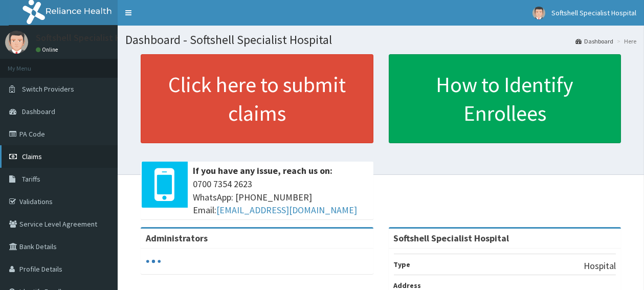 The height and width of the screenshot is (290, 644). Describe the element at coordinates (593, 12) in the screenshot. I see `span: Softshell Specialist Hospital` at that location.